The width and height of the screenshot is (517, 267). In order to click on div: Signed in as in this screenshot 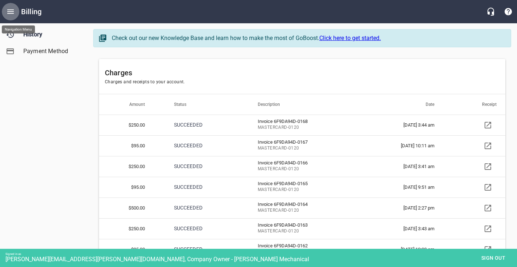, I will do `click(261, 254)`.